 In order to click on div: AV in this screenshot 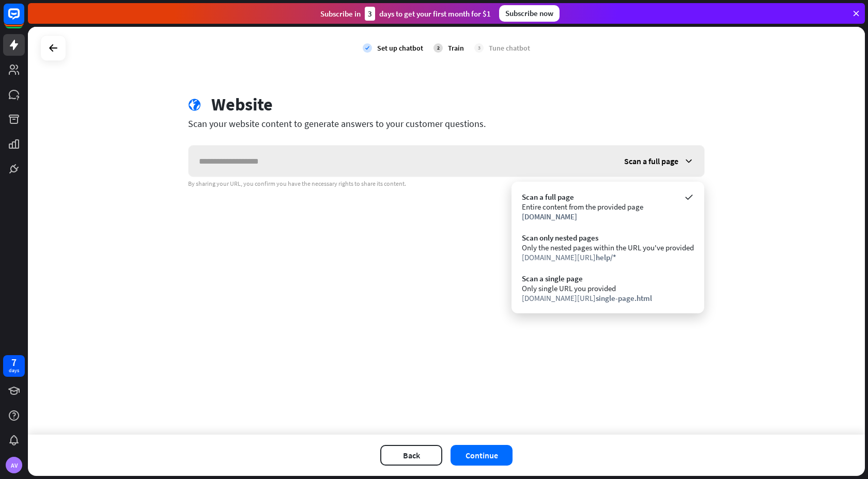, I will do `click(14, 465)`.